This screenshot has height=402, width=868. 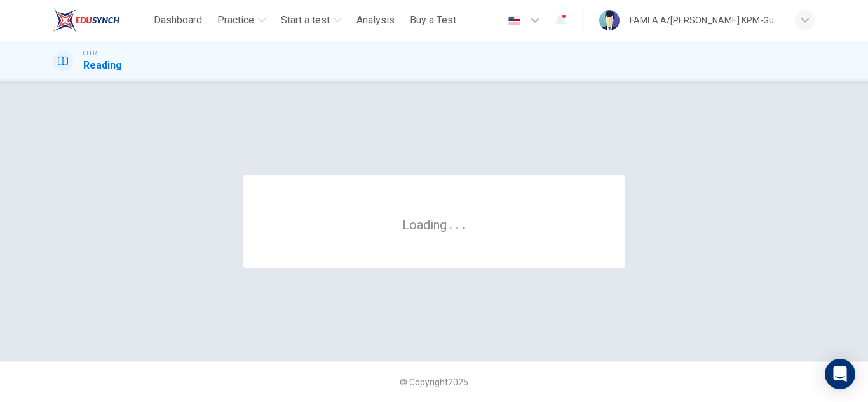 I want to click on button: Analysis, so click(x=375, y=20).